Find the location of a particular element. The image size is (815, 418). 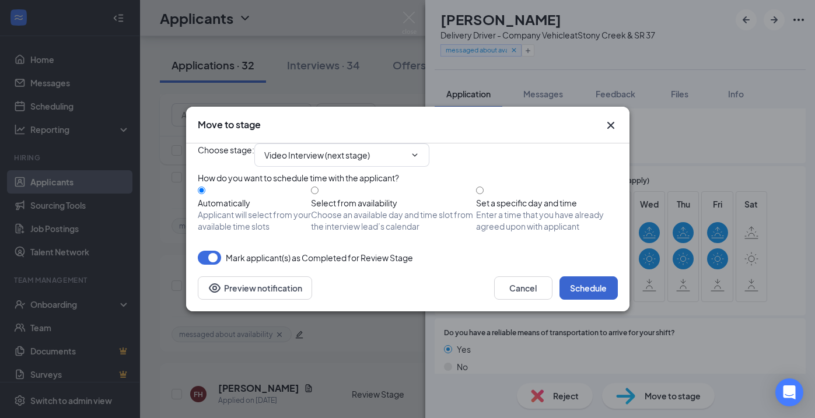

button: Cancel is located at coordinates (523, 288).